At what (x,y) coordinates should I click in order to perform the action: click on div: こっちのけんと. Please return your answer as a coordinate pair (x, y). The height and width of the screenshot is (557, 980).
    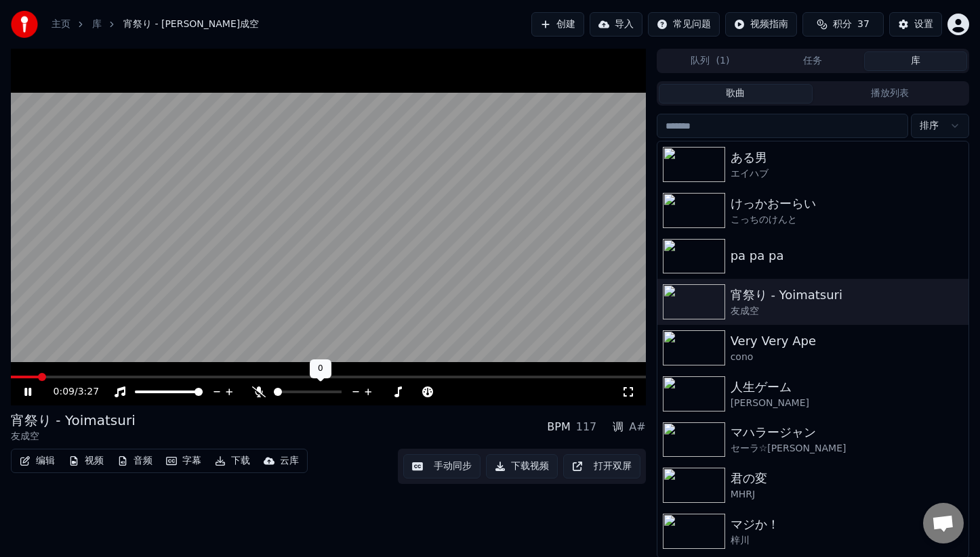
    Looking at the image, I should click on (846, 220).